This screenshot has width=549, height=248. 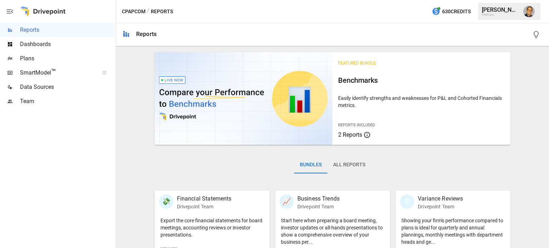 I want to click on span: SmartModel, so click(x=57, y=73).